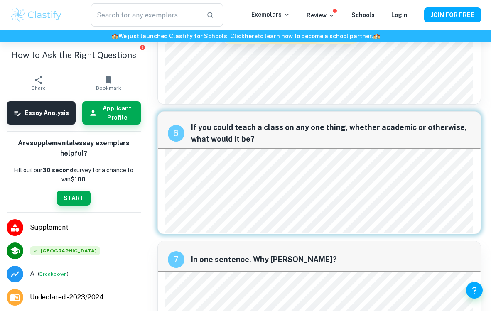 The height and width of the screenshot is (311, 491). Describe the element at coordinates (58, 170) in the screenshot. I see `b: 30 second` at that location.